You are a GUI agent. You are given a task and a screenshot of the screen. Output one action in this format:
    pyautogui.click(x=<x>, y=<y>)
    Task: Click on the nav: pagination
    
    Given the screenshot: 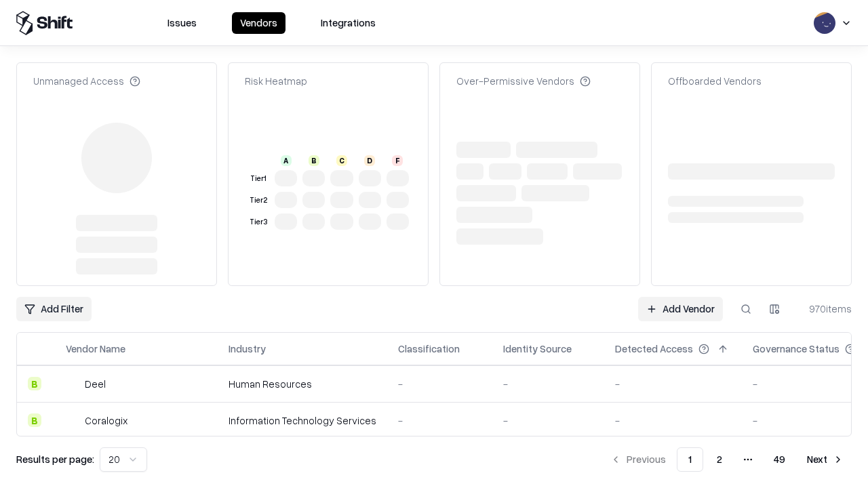 What is the action you would take?
    pyautogui.click(x=727, y=460)
    